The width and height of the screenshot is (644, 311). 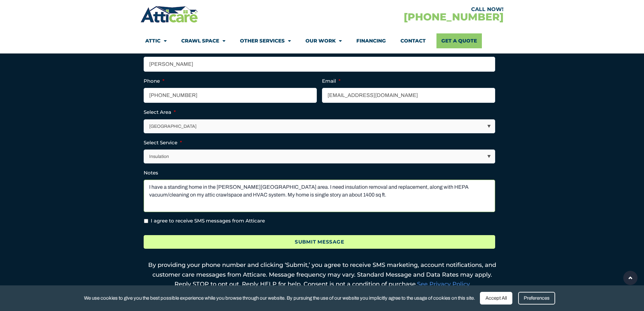 I want to click on a: See Privacy Policy, so click(x=443, y=284).